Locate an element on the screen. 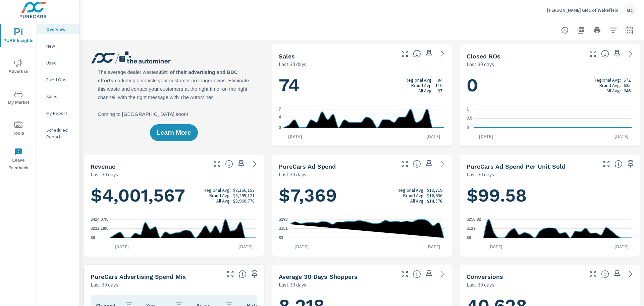 Image resolution: width=644 pixels, height=306 pixels. p: Sales is located at coordinates (60, 96).